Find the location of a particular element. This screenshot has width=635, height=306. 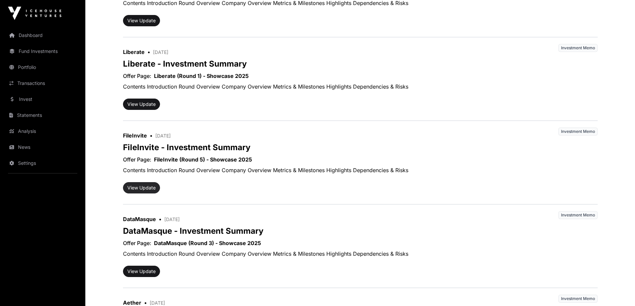

a: Aether is located at coordinates (132, 303).